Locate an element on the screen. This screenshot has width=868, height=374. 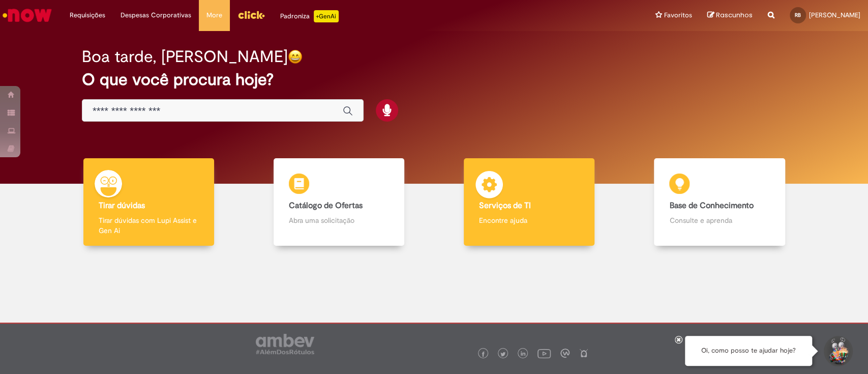
img: logo_footer_facebook.png is located at coordinates (483, 354).